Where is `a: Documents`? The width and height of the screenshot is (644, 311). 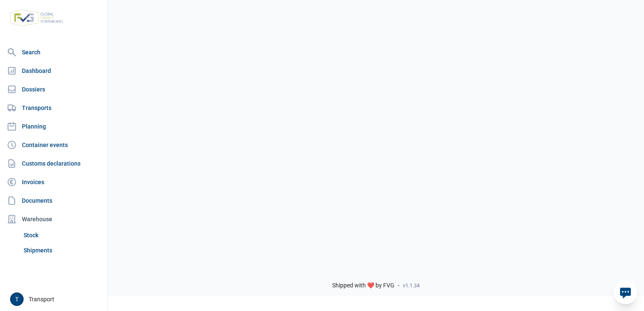 a: Documents is located at coordinates (54, 200).